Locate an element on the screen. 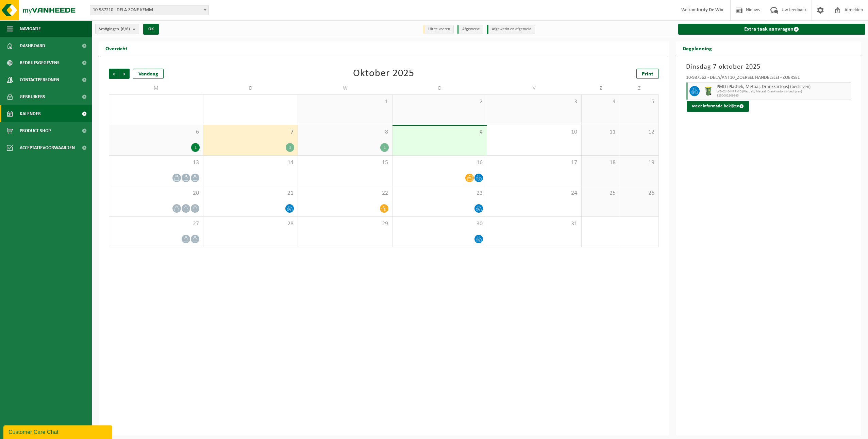  span: 13 is located at coordinates (156, 163).